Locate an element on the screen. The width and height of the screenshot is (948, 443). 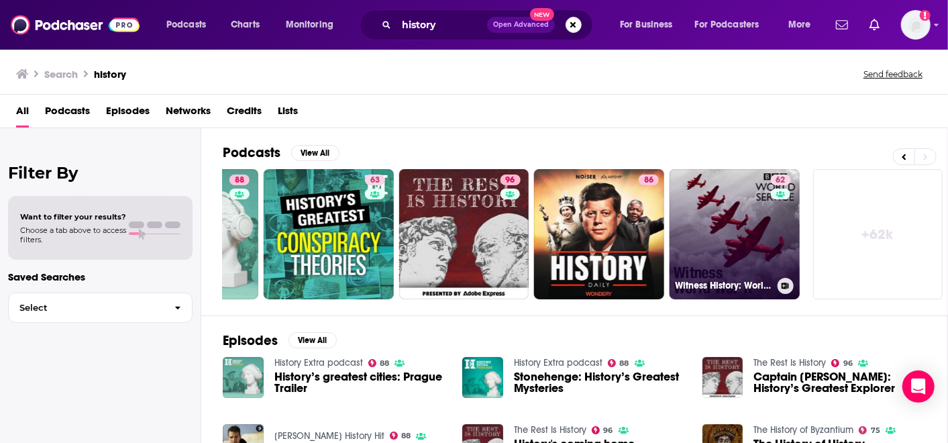
span: Stonehenge: History’s Greatest Mysteries is located at coordinates (600, 383).